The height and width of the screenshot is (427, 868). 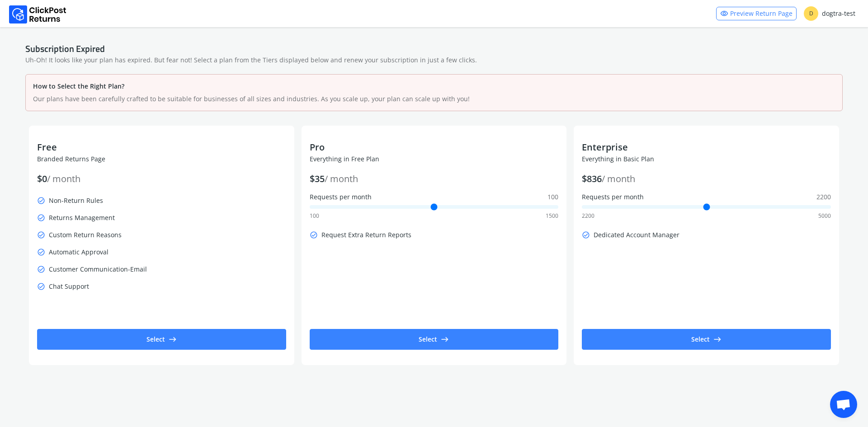 I want to click on span: Uh-Oh! It looks like your plan has expired. But fear not! Select a plan from the Tiers displayed ..., so click(x=251, y=60).